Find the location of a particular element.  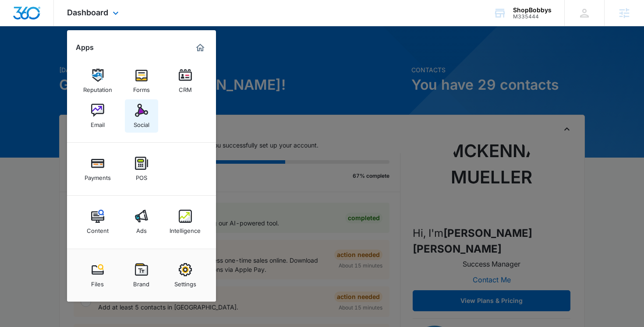

div: Brand is located at coordinates (141, 282).